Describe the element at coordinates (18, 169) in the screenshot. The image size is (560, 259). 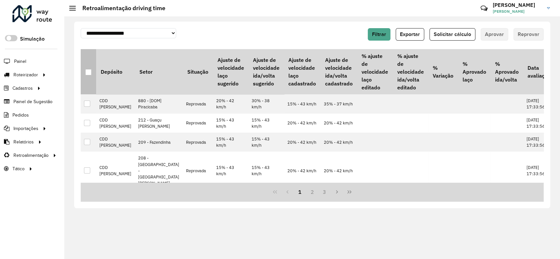
I see `span: Tático` at that location.